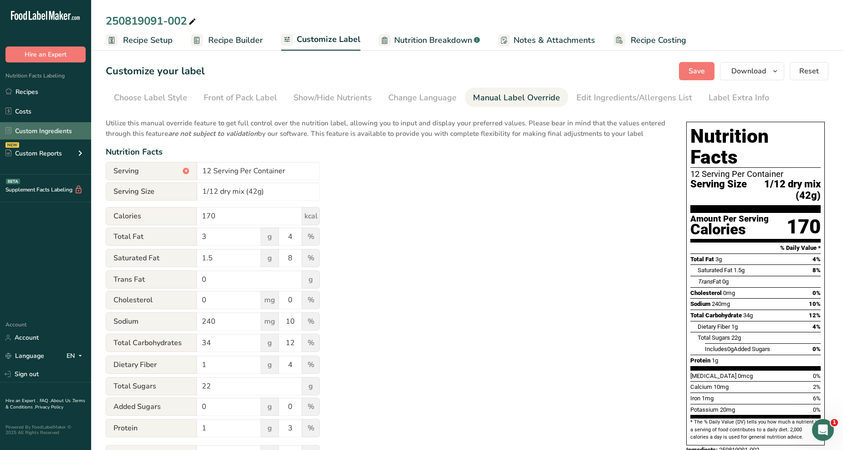  I want to click on div: Amount Per Serving, so click(729, 219).